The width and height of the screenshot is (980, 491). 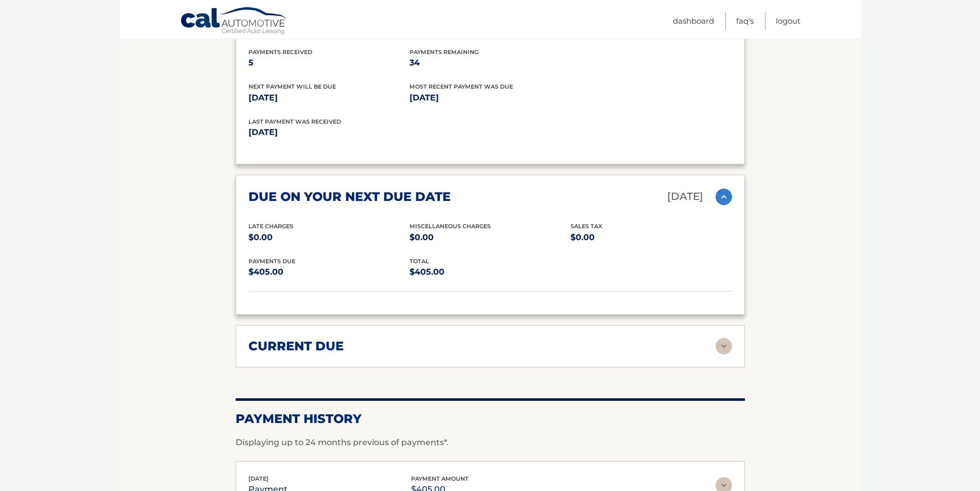 I want to click on span: Late Charges, so click(x=271, y=226).